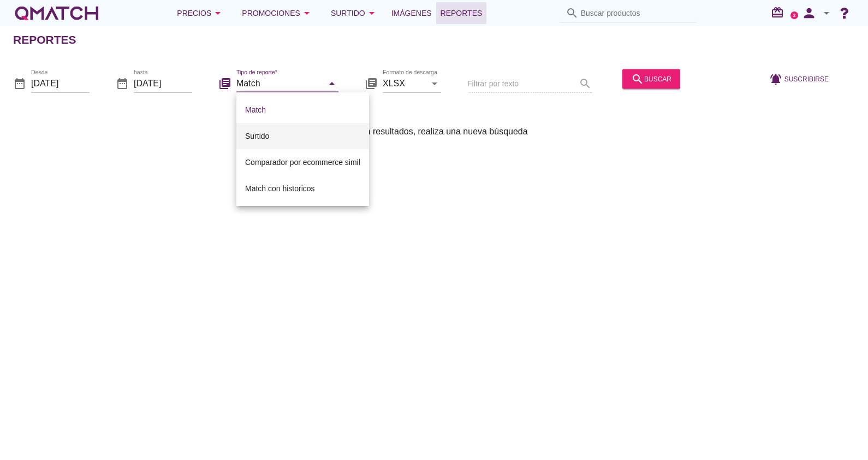  I want to click on input: Formato de descarga, so click(404, 83).